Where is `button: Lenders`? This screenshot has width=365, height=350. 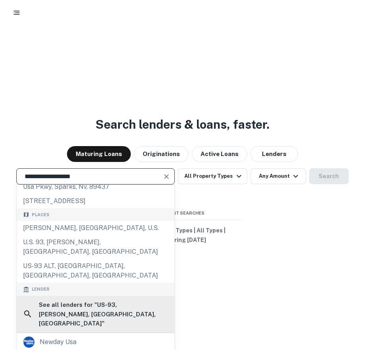 button: Lenders is located at coordinates (274, 154).